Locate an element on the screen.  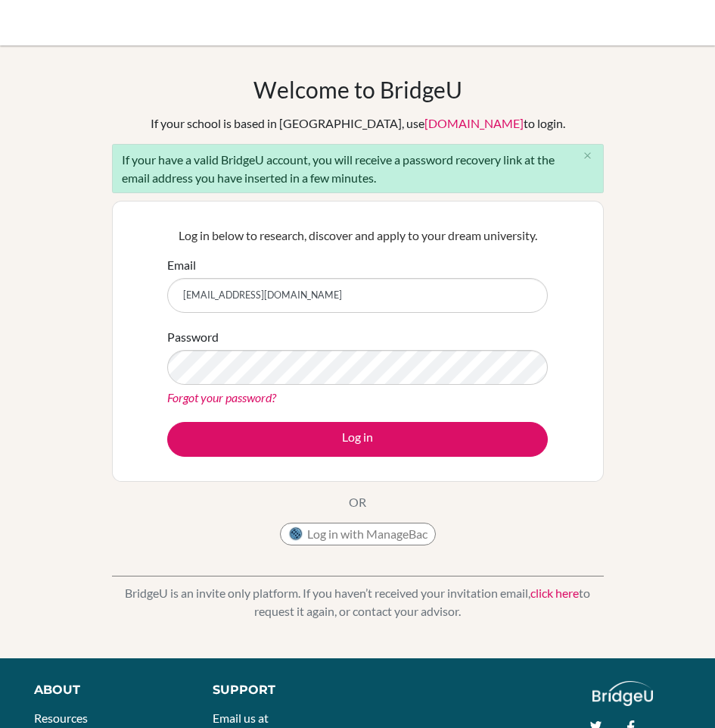
p: BridgeU is an invite only platform. If you haven’t received your invitation email, to request it ... is located at coordinates (358, 602).